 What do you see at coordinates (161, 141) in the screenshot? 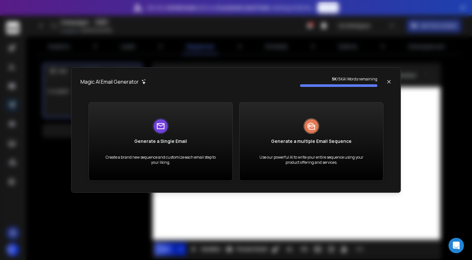
I see `h1: Generate a Single Email` at bounding box center [161, 141].